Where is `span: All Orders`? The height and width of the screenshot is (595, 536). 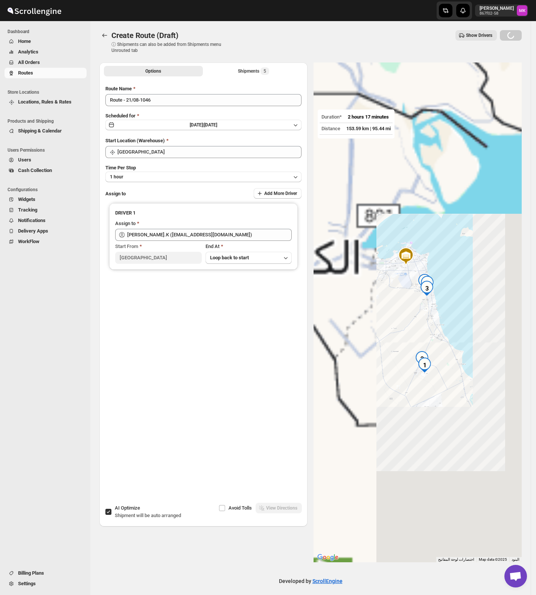
span: All Orders is located at coordinates (29, 62).